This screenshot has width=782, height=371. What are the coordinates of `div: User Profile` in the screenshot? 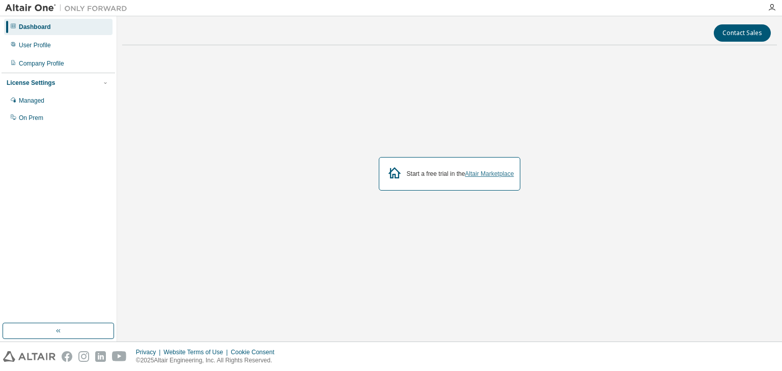 It's located at (35, 45).